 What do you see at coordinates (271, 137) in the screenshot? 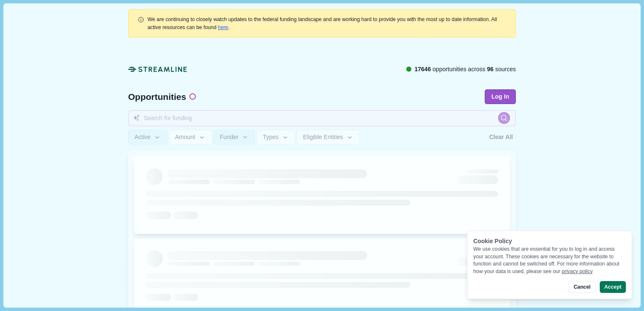
I see `span: Types` at bounding box center [271, 137].